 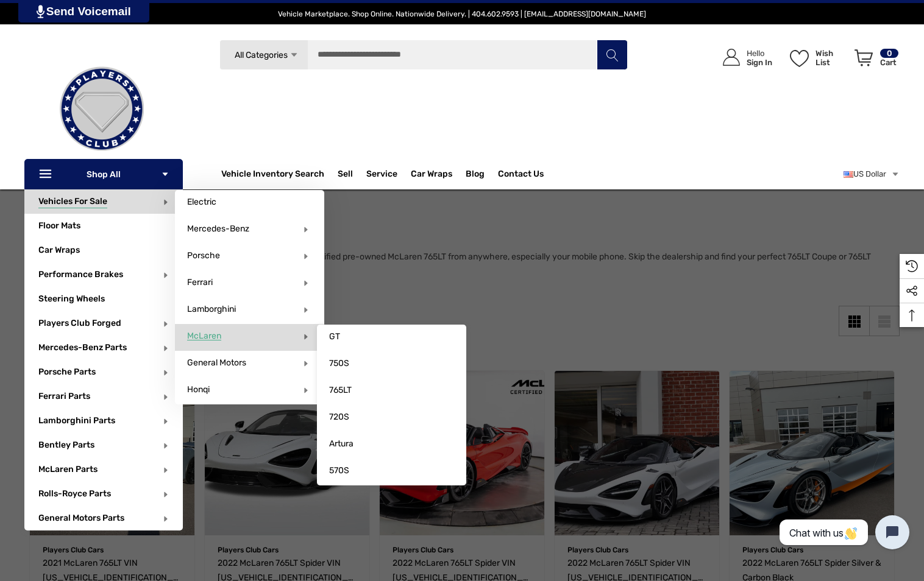 I want to click on span: Steering Wheels, so click(x=71, y=300).